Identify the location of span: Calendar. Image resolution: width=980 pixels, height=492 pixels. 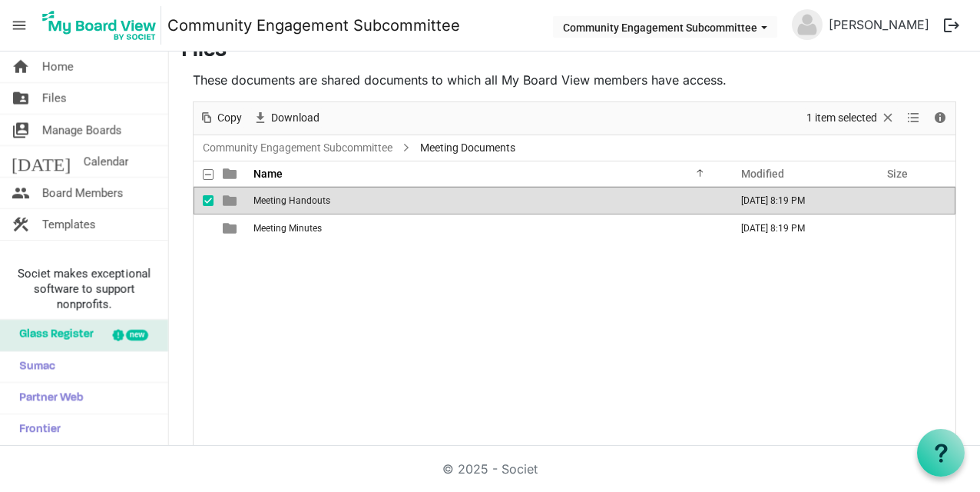
(105, 161).